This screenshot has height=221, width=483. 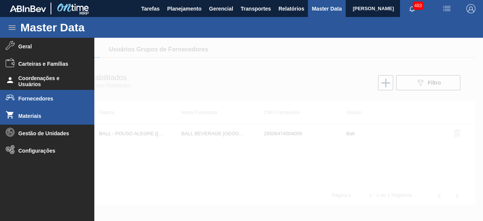 I want to click on img: TNhmsLtSVTkK8tSr43FrP2fwEKptu5GPRR3wAAAABJRU5ErkJggg==, so click(x=28, y=9).